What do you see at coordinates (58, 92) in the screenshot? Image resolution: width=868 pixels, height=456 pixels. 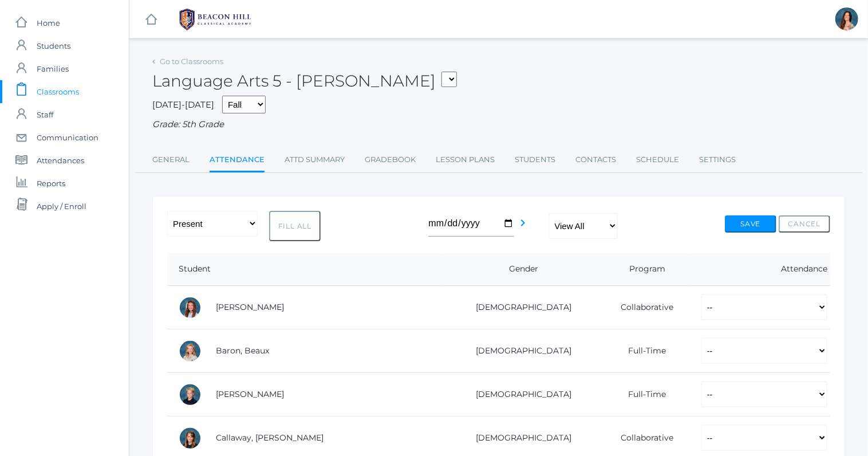 I see `span: Classrooms` at bounding box center [58, 92].